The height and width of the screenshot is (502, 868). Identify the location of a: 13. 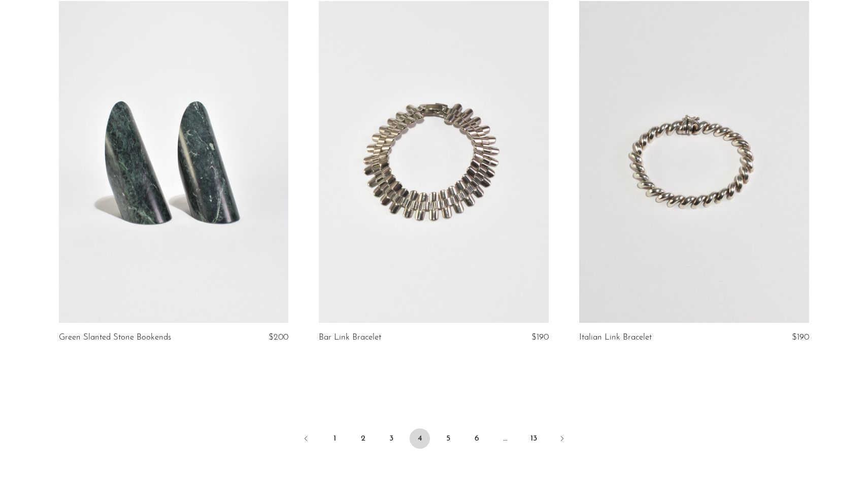
(534, 439).